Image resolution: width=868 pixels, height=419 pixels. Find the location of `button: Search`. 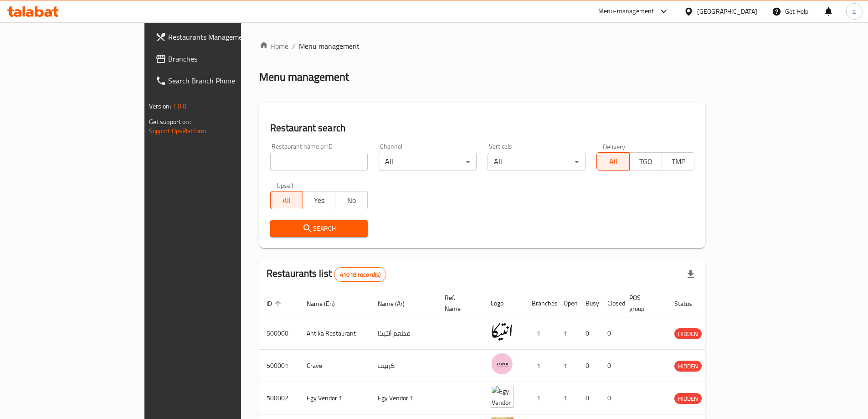

button: Search is located at coordinates (319, 228).